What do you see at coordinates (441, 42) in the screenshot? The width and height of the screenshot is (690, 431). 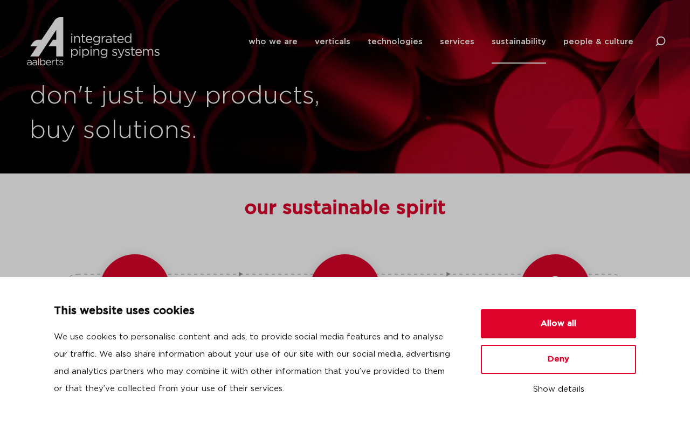 I see `nav: Menu` at bounding box center [441, 42].